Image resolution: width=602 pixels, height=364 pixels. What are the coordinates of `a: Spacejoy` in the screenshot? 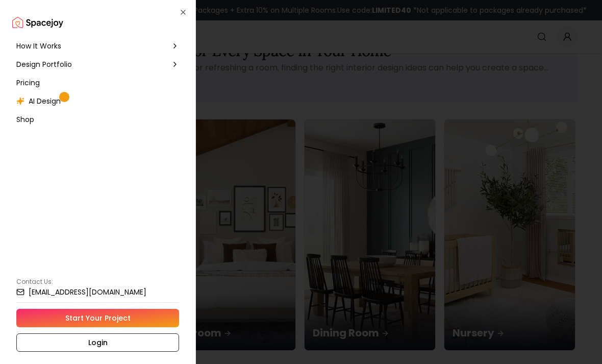 It's located at (38, 22).